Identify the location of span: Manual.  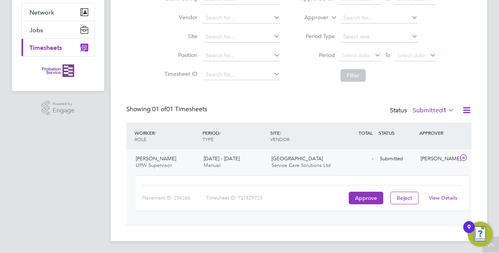
(212, 165).